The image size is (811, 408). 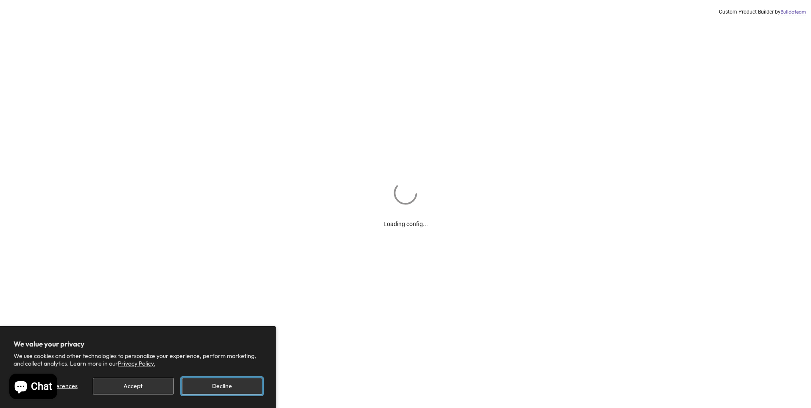 What do you see at coordinates (762, 12) in the screenshot?
I see `div: Custom Product Builder by` at bounding box center [762, 12].